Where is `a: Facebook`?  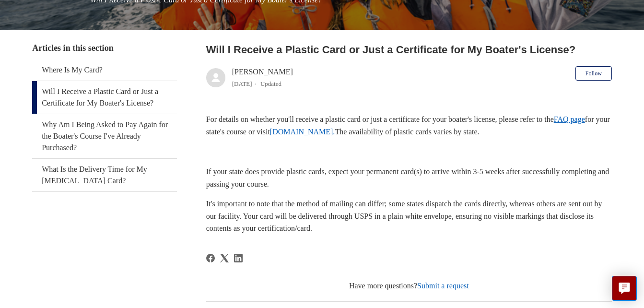 a: Facebook is located at coordinates (210, 258).